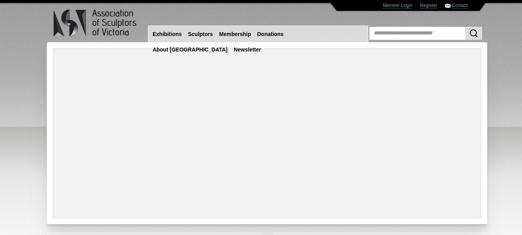 The height and width of the screenshot is (235, 522). Describe the element at coordinates (167, 34) in the screenshot. I see `a: Exhibitions` at that location.